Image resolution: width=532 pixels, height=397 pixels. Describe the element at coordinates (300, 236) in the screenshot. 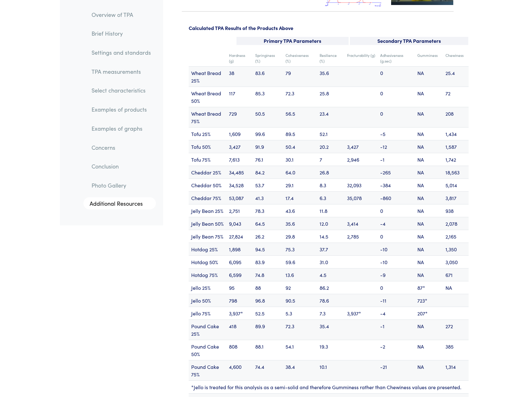

I see `td: 29.8` at that location.